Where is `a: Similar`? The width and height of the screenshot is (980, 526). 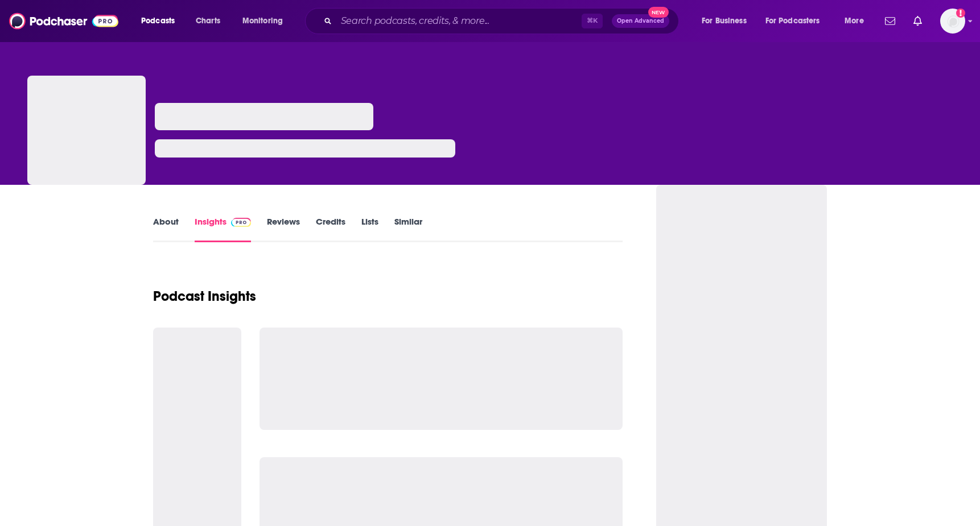
a: Similar is located at coordinates (407, 229).